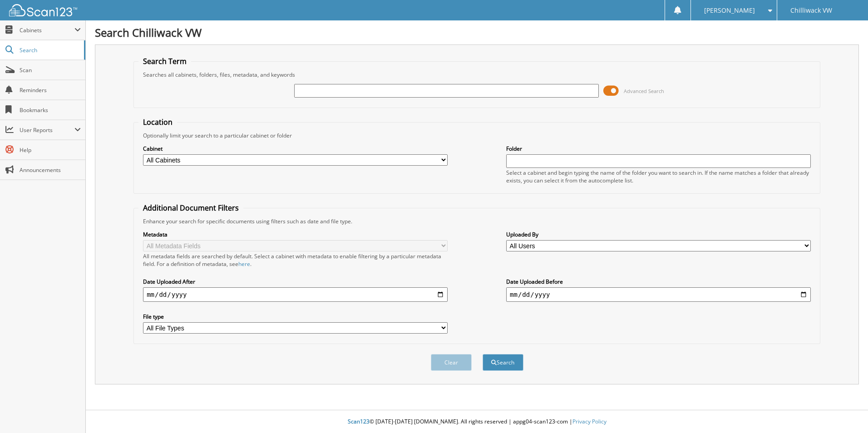 The height and width of the screenshot is (433, 868). I want to click on span: Chilliwack VW, so click(811, 11).